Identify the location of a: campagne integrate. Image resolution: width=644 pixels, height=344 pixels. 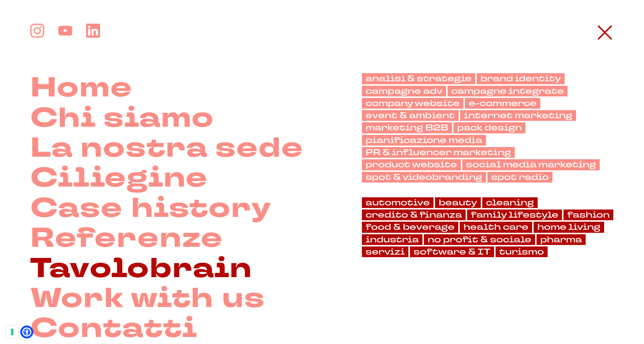
(507, 91).